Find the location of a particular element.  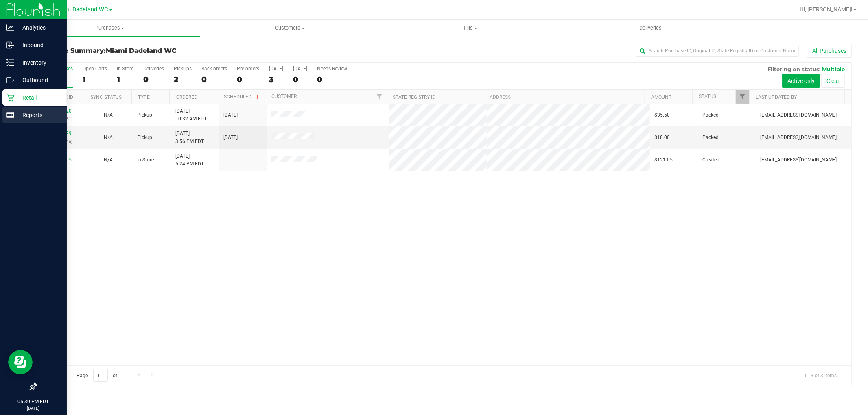

button: Clear is located at coordinates (833, 81).